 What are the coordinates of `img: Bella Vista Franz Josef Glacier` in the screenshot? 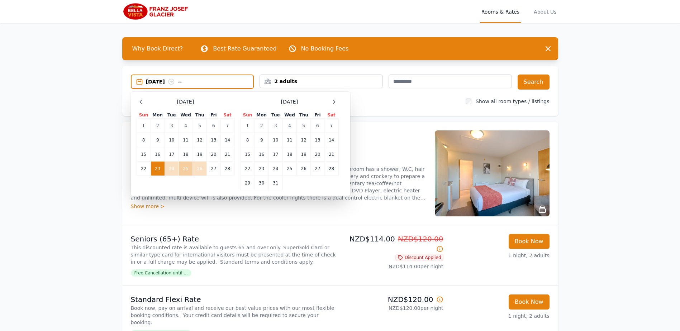 It's located at (157, 11).